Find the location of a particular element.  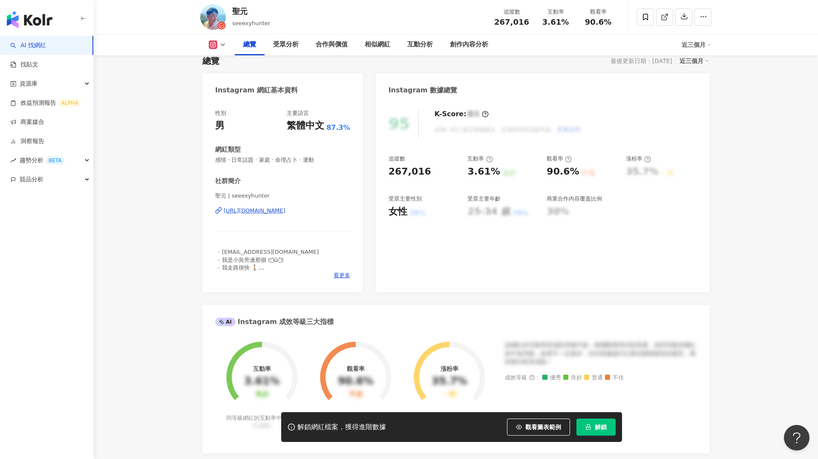

div: Instagram 數據總覽 is located at coordinates (423, 90).